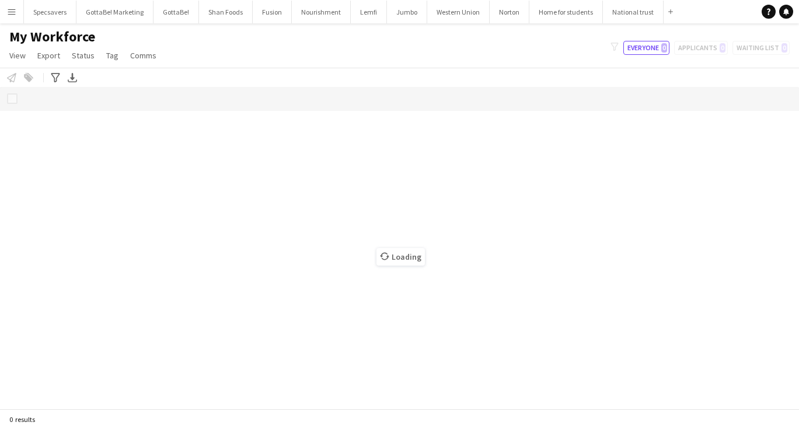 The width and height of the screenshot is (799, 429). What do you see at coordinates (226, 12) in the screenshot?
I see `button: Shan Foods` at bounding box center [226, 12].